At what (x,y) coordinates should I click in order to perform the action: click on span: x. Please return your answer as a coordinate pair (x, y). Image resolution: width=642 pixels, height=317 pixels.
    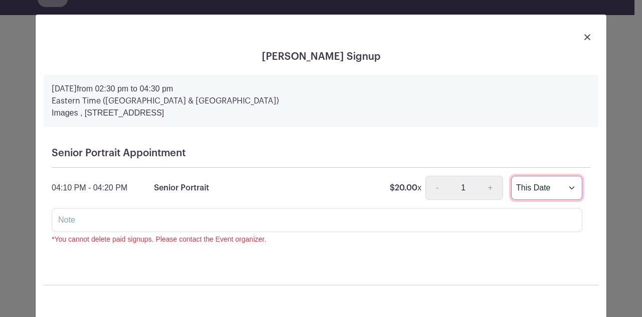
    Looking at the image, I should click on (420, 187).